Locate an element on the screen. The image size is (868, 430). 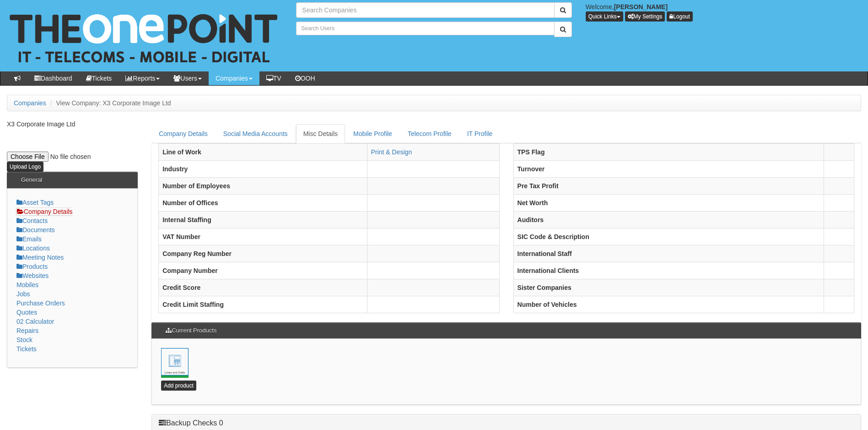
a: Users is located at coordinates (187, 78).